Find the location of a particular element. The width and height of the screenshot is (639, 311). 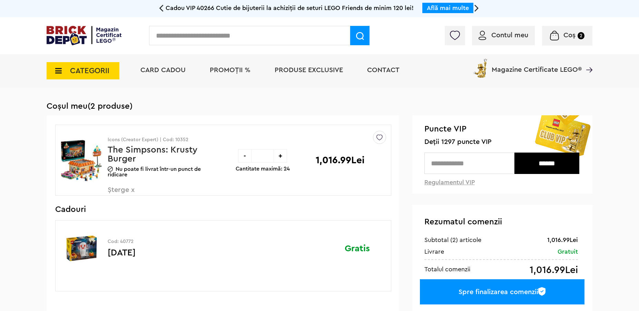

a: Spre finalizarea comenzii is located at coordinates (502, 291).